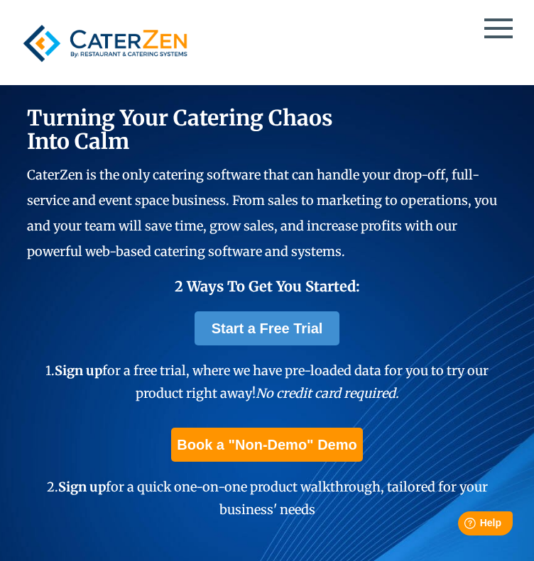  What do you see at coordinates (180, 129) in the screenshot?
I see `span: Turning Your Catering Chaos Into Calm` at bounding box center [180, 129].